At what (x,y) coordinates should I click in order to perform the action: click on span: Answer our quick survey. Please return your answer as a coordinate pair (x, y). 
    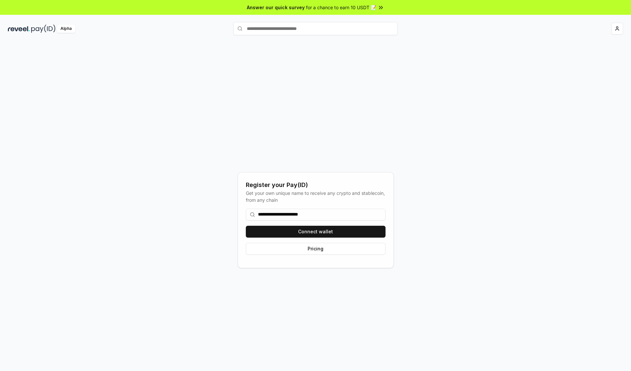
    Looking at the image, I should click on (276, 7).